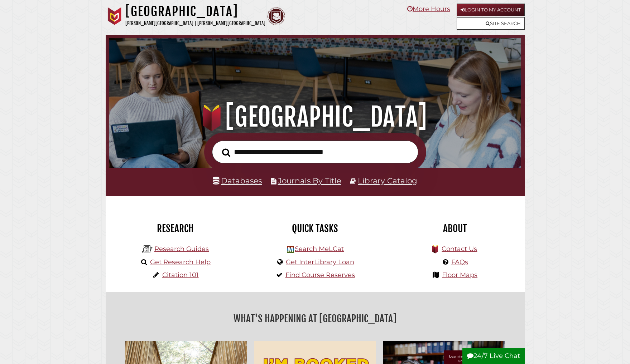 The height and width of the screenshot is (364, 630). Describe the element at coordinates (459, 275) in the screenshot. I see `a: Floor Maps` at that location.